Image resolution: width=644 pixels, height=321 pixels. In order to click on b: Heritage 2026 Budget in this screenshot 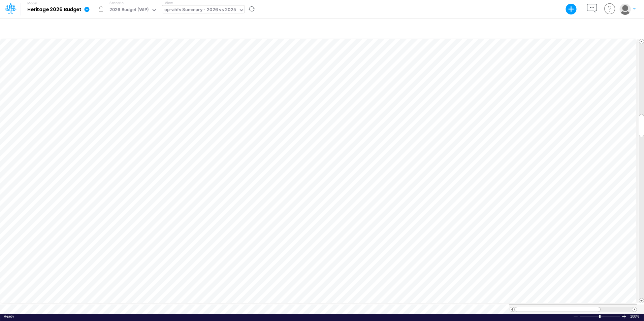, I will do `click(54, 10)`.